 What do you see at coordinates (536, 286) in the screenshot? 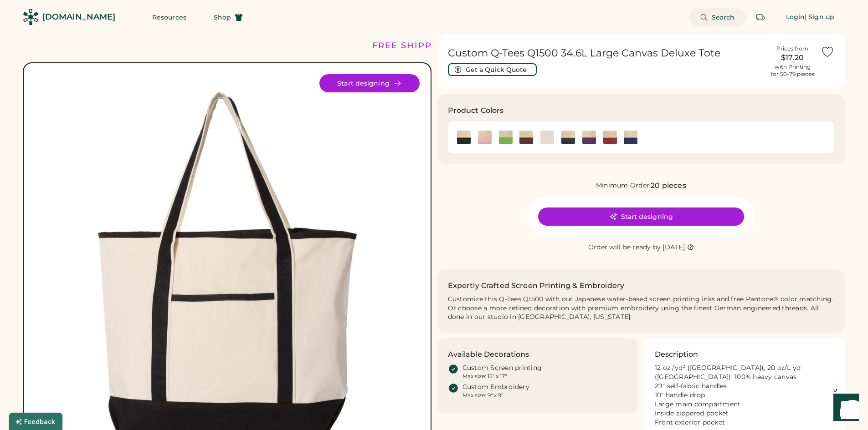
I see `h2: Expertly Crafted Screen Printing & Embroidery` at bounding box center [536, 286].